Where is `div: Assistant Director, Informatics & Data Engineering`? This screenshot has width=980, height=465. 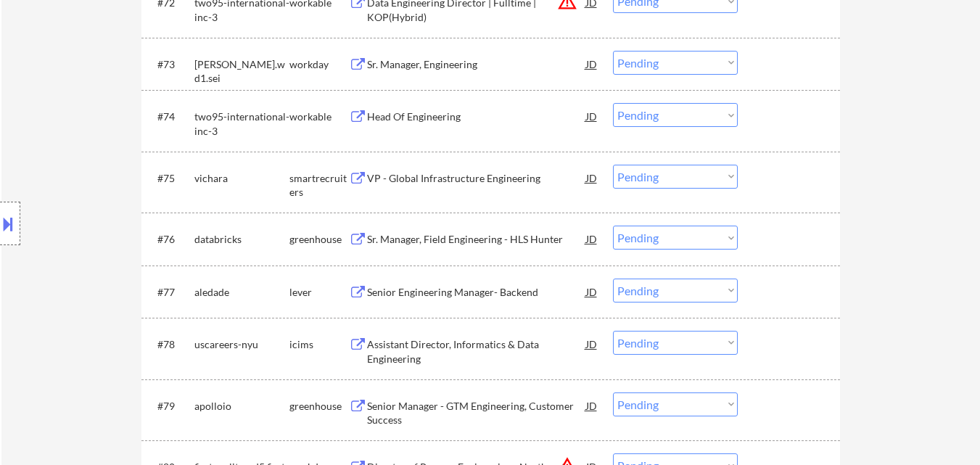
div: Assistant Director, Informatics & Data Engineering is located at coordinates (476, 351).